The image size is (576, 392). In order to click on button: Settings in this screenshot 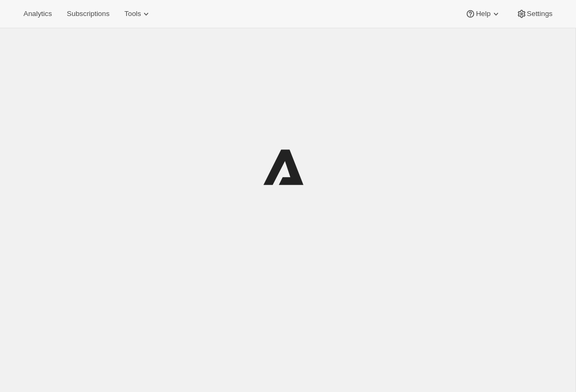, I will do `click(534, 14)`.